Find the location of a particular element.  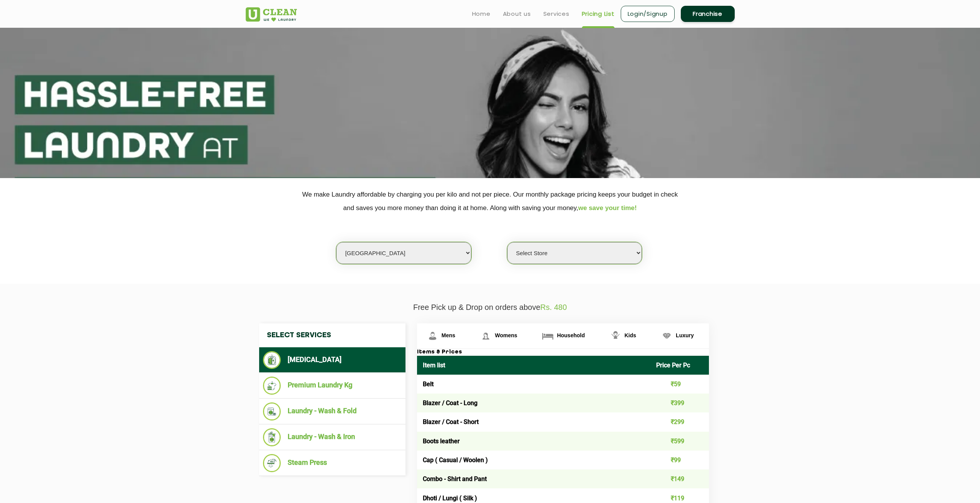

li: Laundry - Wash & Fold is located at coordinates (332, 411).